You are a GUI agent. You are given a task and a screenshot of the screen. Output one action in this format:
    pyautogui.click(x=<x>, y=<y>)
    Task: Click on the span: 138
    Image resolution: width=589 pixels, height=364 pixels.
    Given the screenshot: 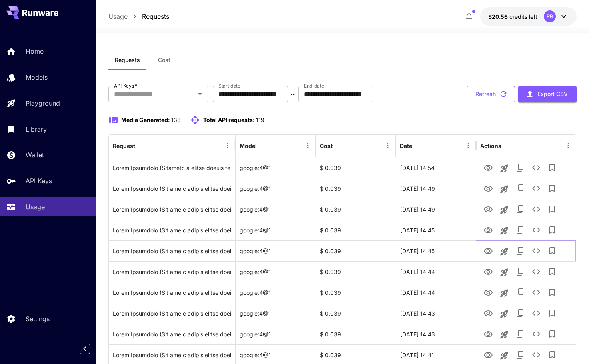 What is the action you would take?
    pyautogui.click(x=176, y=120)
    